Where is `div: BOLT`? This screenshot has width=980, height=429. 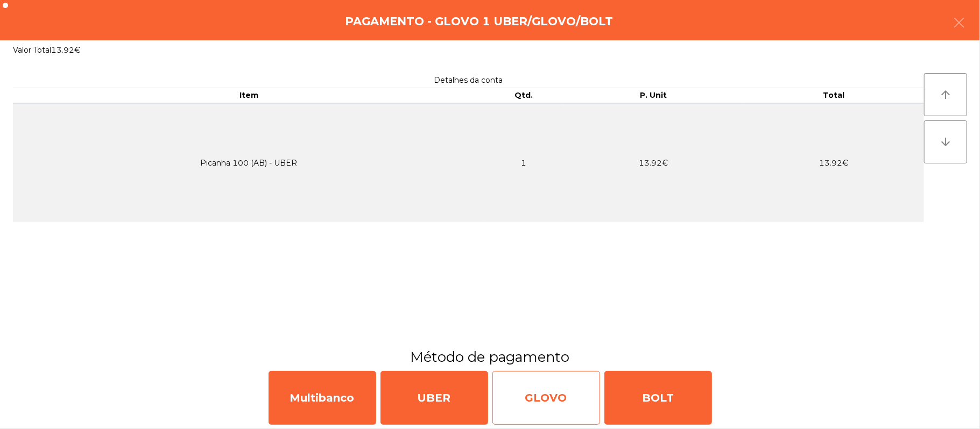
div: BOLT is located at coordinates (658, 398).